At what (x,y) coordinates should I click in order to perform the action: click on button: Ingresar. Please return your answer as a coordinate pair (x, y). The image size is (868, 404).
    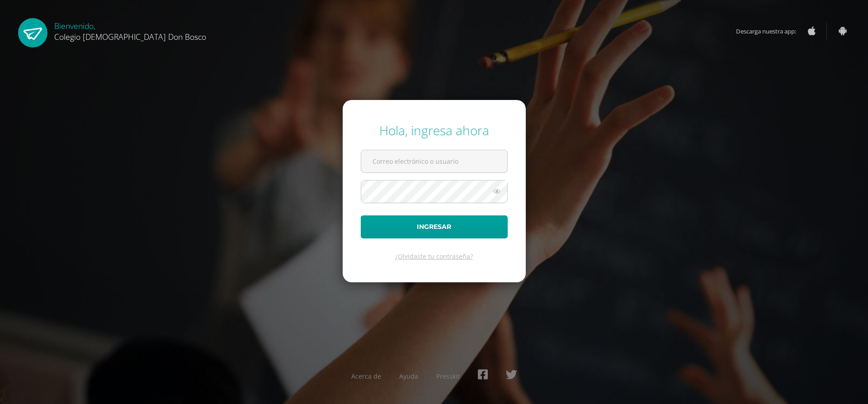
    Looking at the image, I should click on (434, 226).